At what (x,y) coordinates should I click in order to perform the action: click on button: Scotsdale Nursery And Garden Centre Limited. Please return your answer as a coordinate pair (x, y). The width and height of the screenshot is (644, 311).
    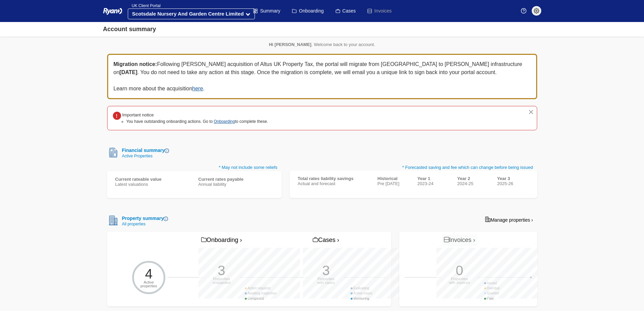
    Looking at the image, I should click on (191, 14).